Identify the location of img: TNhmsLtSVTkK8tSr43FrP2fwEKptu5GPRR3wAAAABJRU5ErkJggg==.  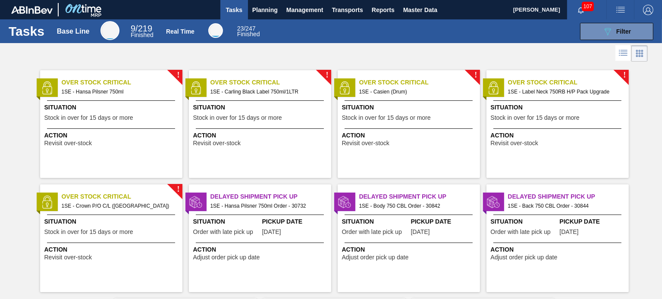
(32, 10).